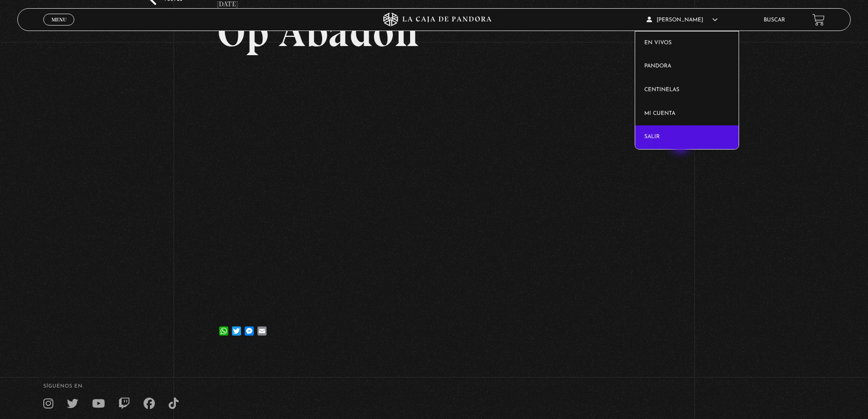  I want to click on a: Salir, so click(686, 137).